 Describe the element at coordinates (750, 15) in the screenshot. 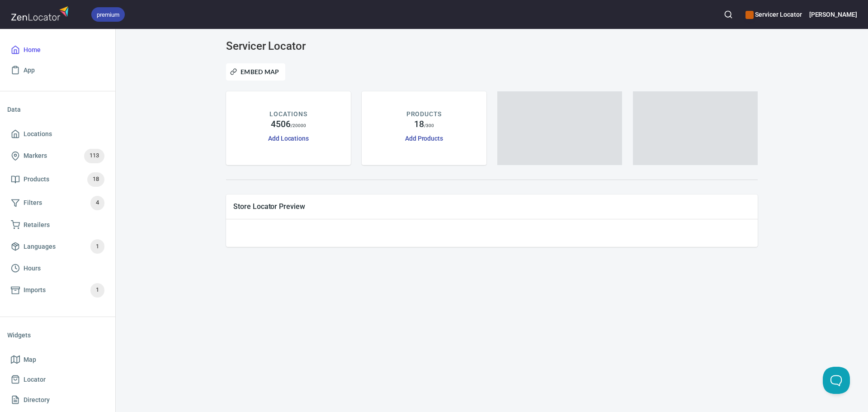

I see `button: color-CE600E` at that location.